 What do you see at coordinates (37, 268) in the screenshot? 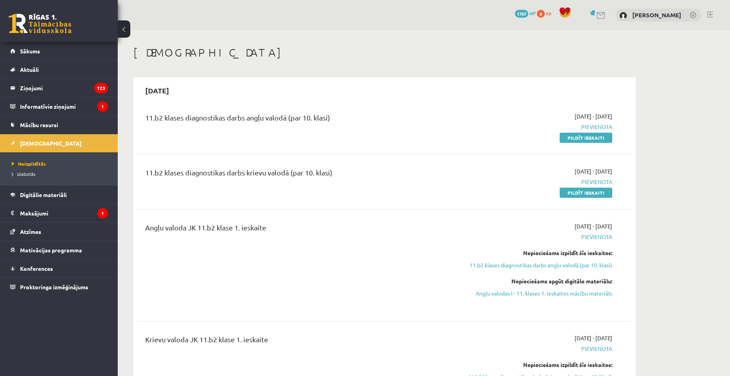
I see `span: Konferences` at bounding box center [37, 268].